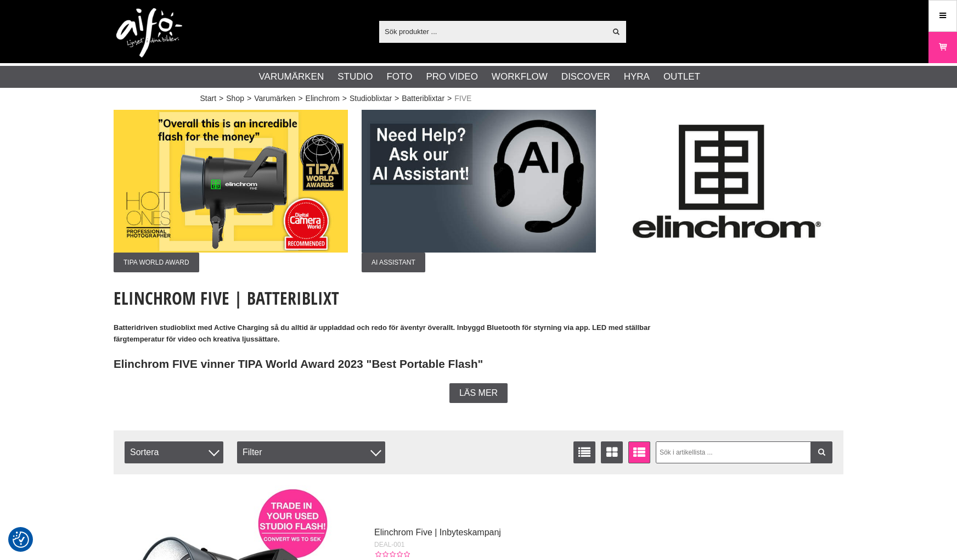 The image size is (957, 560). What do you see at coordinates (21, 540) in the screenshot?
I see `img: Revisit consent button` at bounding box center [21, 540].